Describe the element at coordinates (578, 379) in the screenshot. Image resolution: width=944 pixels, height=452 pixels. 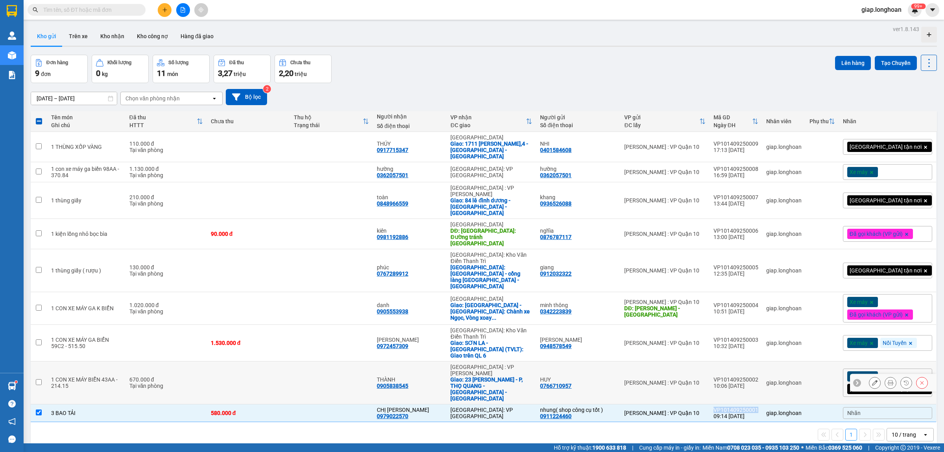
I see `div: HUY` at that location.